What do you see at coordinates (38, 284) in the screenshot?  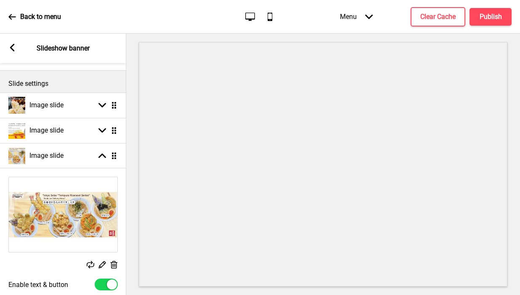 I see `label: Enable text & button` at bounding box center [38, 284].